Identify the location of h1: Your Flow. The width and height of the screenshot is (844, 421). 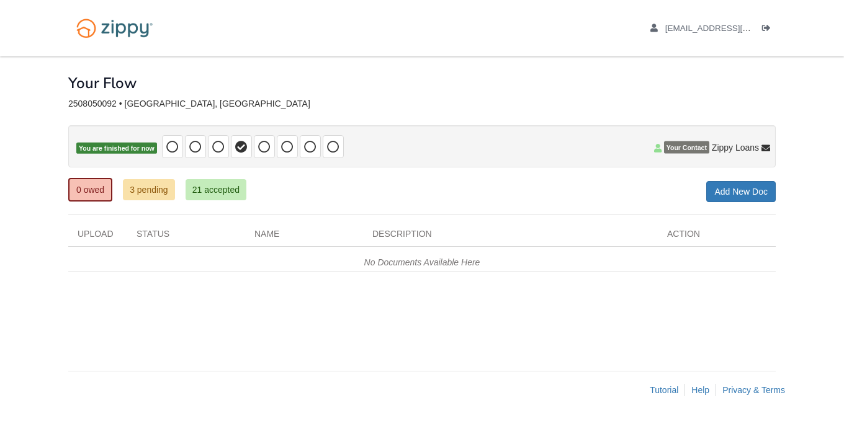
(102, 83).